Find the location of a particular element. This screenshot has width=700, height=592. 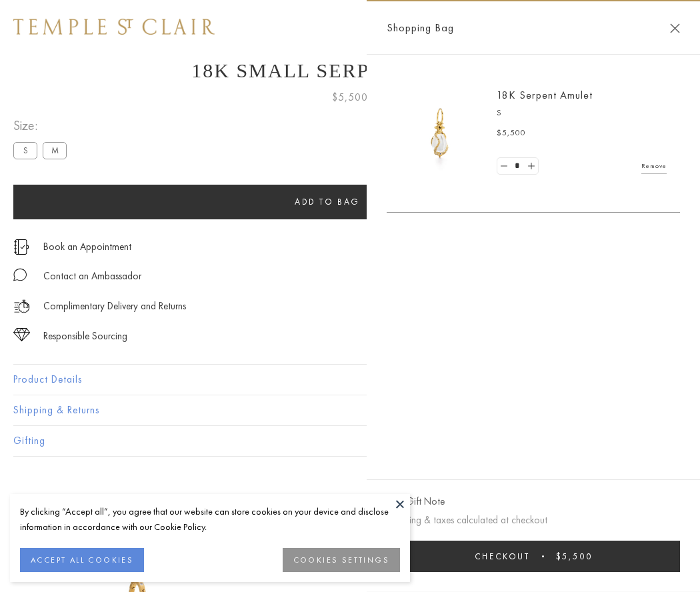

button: Gifting is located at coordinates (350, 440).